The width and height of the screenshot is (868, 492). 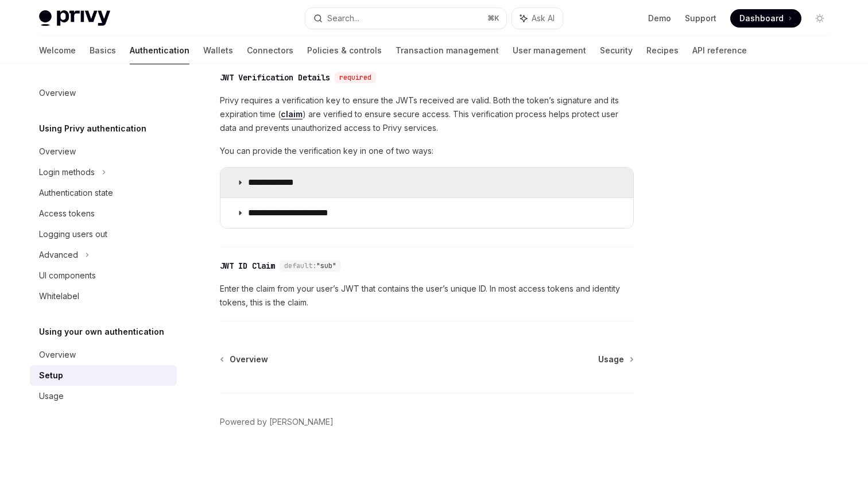 I want to click on a: User management, so click(x=549, y=51).